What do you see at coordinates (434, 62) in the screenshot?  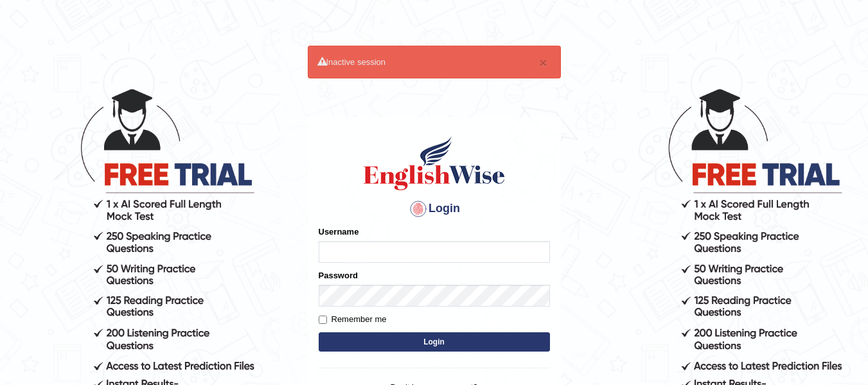 I see `div: Inactive session` at bounding box center [434, 62].